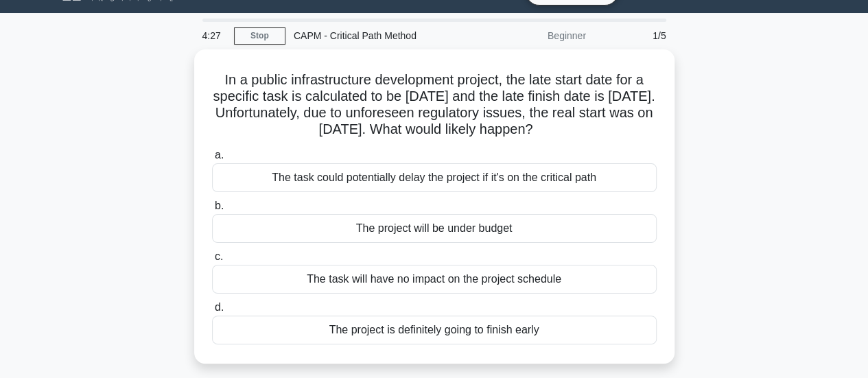  What do you see at coordinates (214, 36) in the screenshot?
I see `div: 4:27` at bounding box center [214, 36].